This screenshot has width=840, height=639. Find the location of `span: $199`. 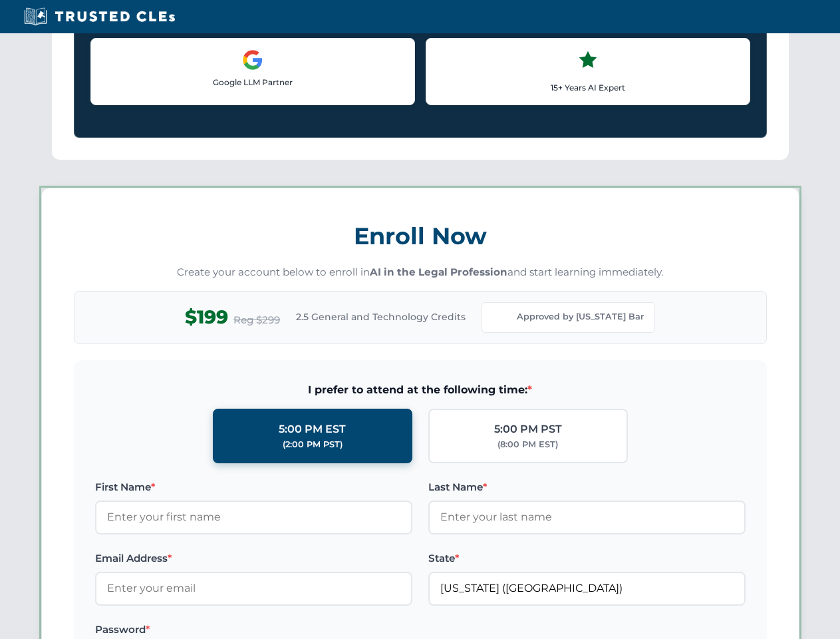

span: $199 is located at coordinates (206, 317).